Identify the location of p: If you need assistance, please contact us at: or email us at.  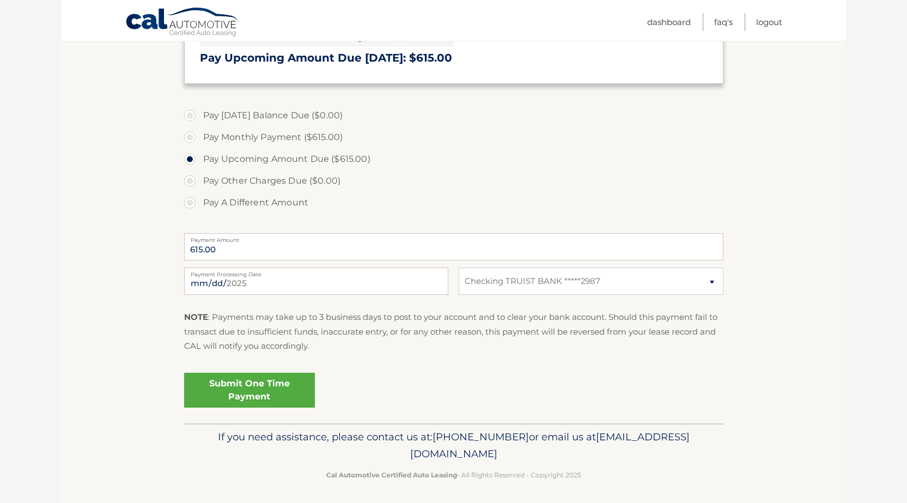
(454, 446).